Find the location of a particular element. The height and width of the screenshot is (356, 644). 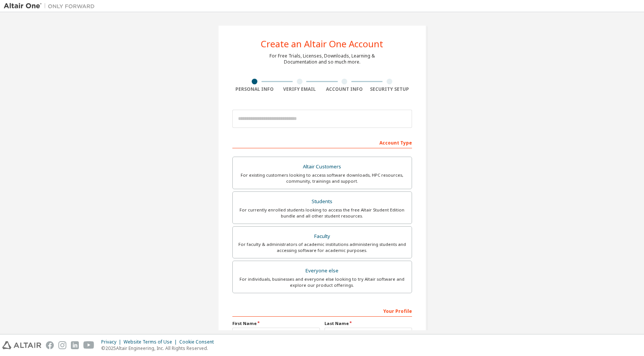

div: Create an Altair One Account is located at coordinates (322, 44).